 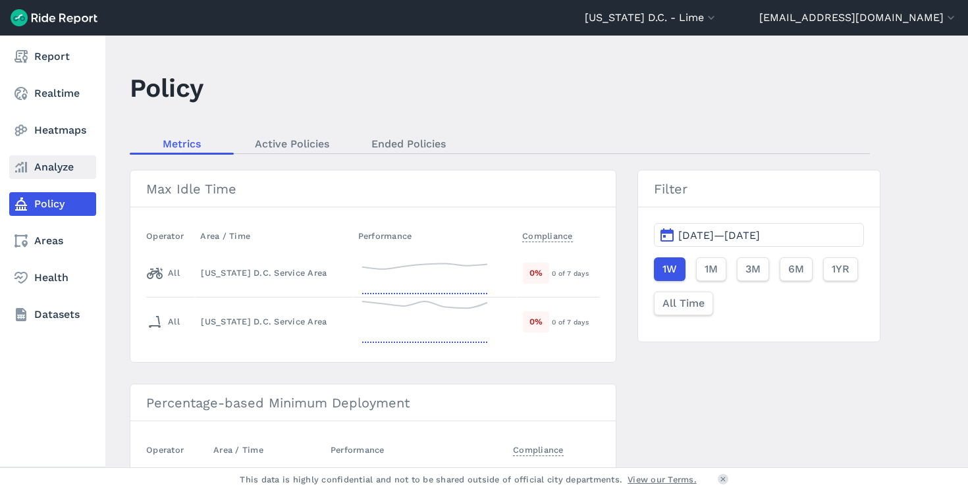 What do you see at coordinates (53, 167) in the screenshot?
I see `a: Analyze` at bounding box center [53, 167].